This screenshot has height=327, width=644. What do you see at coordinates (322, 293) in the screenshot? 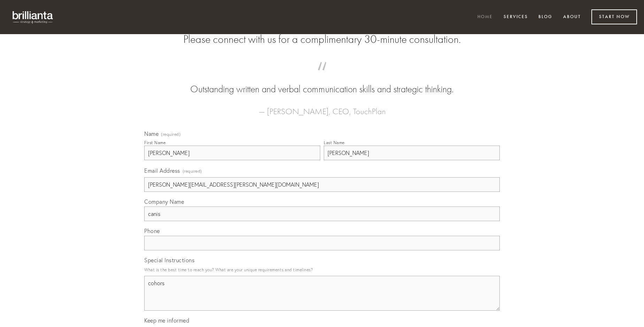
I see `textarea: cohors` at bounding box center [322, 293].